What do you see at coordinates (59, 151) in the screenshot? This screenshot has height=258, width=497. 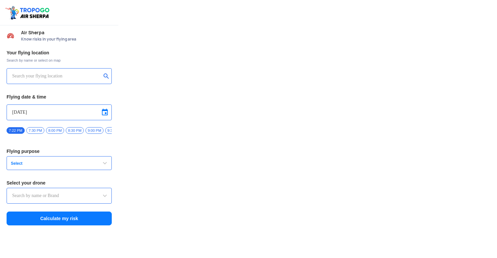 I see `h3: Flying purpose` at bounding box center [59, 151].